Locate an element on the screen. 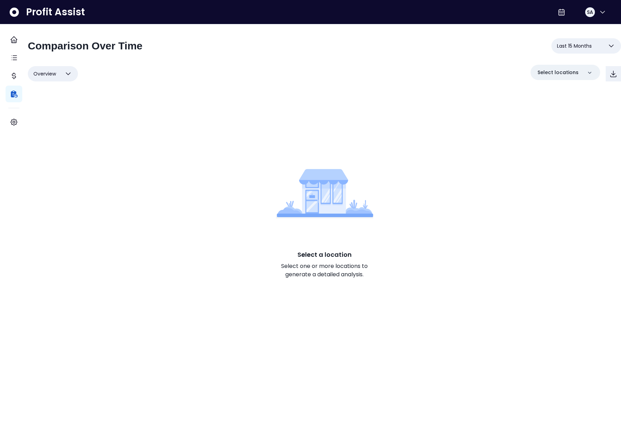 The image size is (621, 436). span: Overview is located at coordinates (45, 74).